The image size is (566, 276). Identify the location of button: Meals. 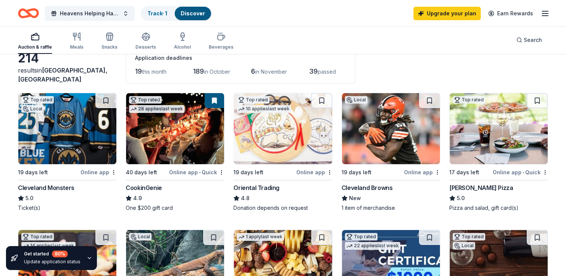
(77, 42).